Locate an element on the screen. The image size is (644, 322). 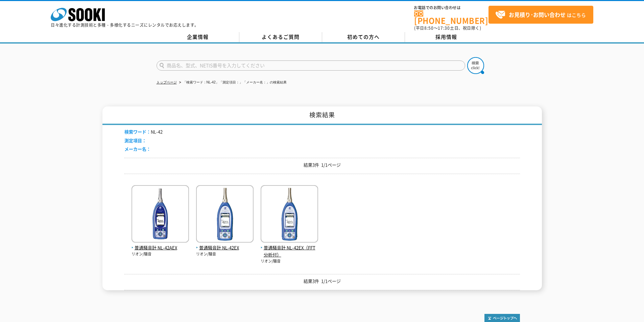
input: 商品名、型式、NETIS番号を入力してください is located at coordinates (311, 66).